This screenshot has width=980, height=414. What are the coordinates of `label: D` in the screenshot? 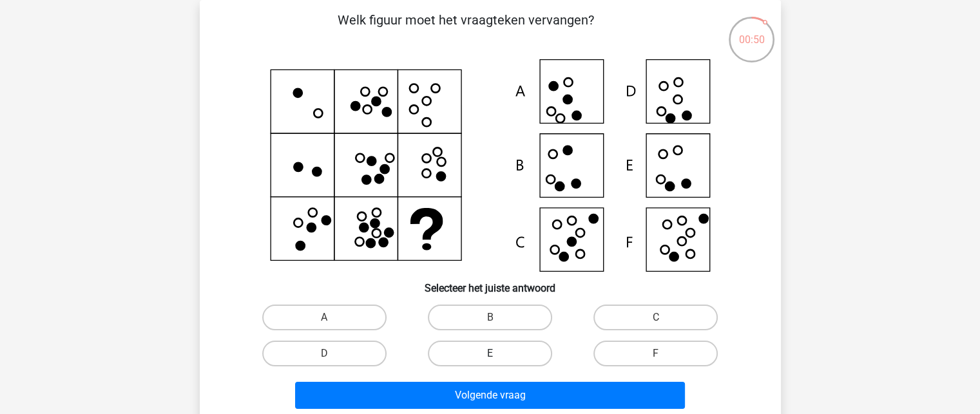 It's located at (324, 354).